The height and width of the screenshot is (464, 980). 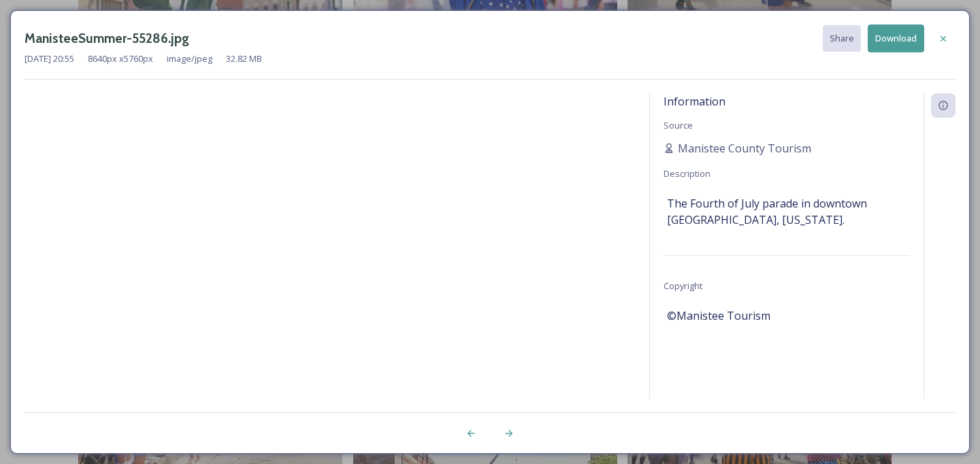 What do you see at coordinates (682, 286) in the screenshot?
I see `span: Copyright` at bounding box center [682, 286].